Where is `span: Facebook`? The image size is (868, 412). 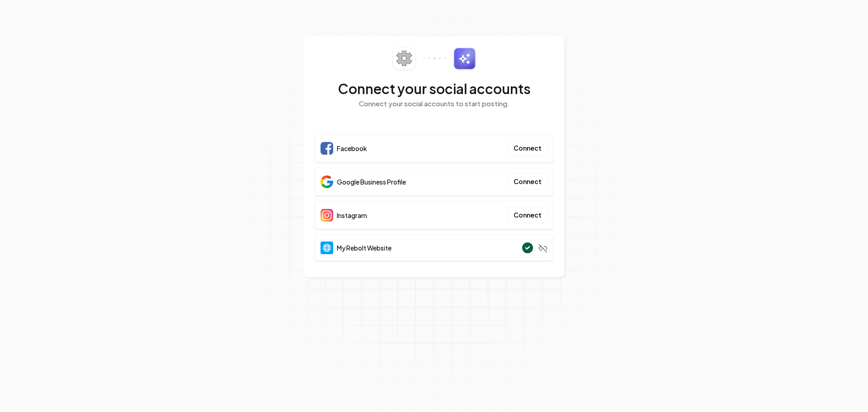
span: Facebook is located at coordinates (351, 148).